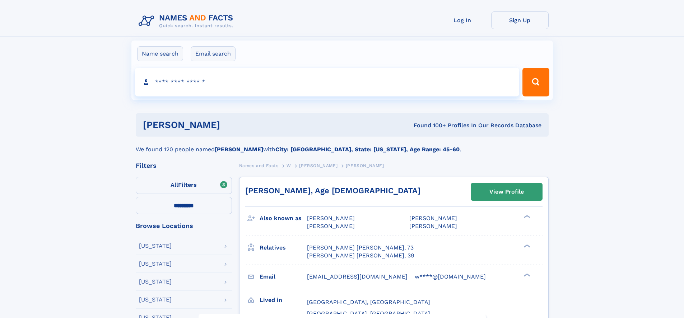 The height and width of the screenshot is (318, 684). Describe the element at coordinates (184, 186) in the screenshot. I see `label: Filters` at that location.